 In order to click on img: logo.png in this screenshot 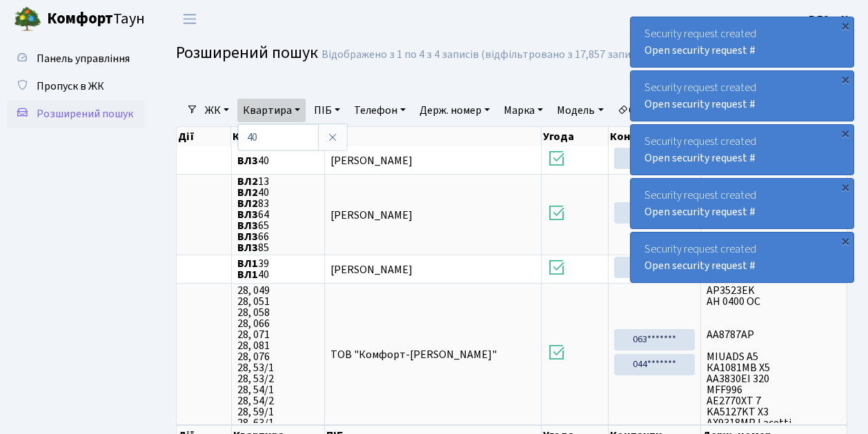, I will do `click(28, 19)`.